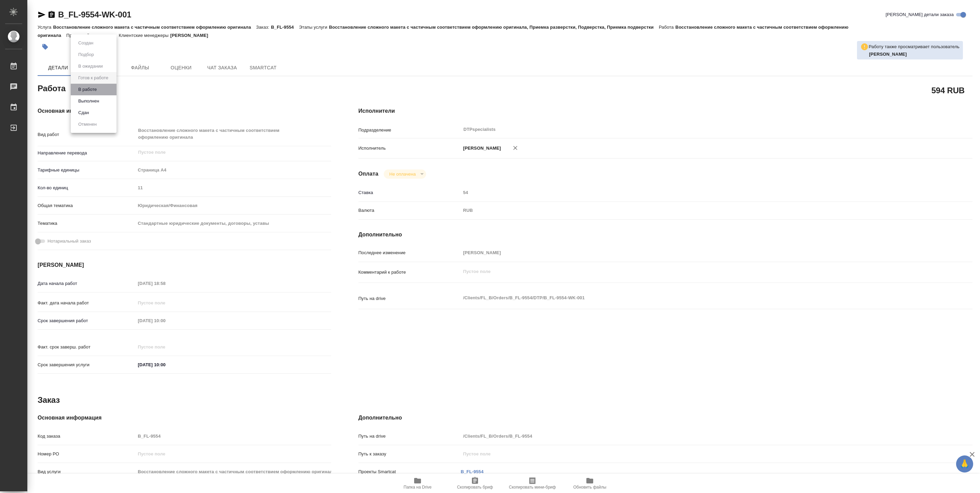 The image size is (980, 493). What do you see at coordinates (86, 55) in the screenshot?
I see `button: Подбор` at bounding box center [86, 55].